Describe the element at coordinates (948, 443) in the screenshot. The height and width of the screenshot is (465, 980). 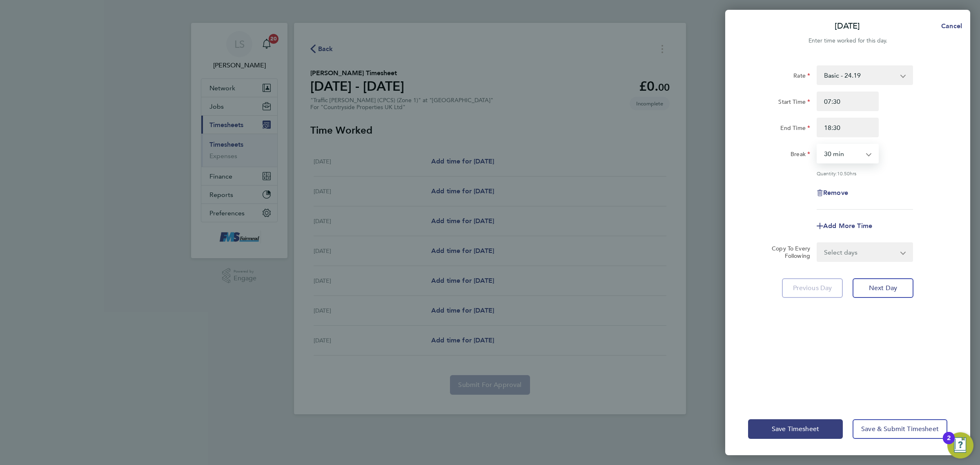
I see `div: 2` at that location.